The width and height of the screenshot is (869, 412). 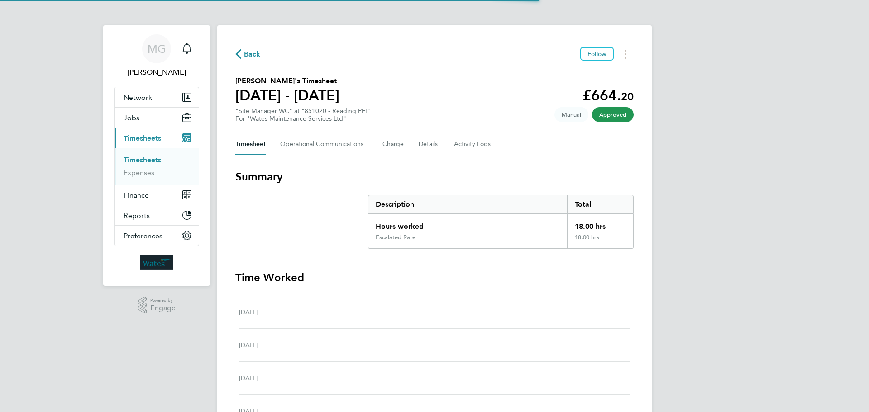 I want to click on span: Powered by, so click(x=163, y=300).